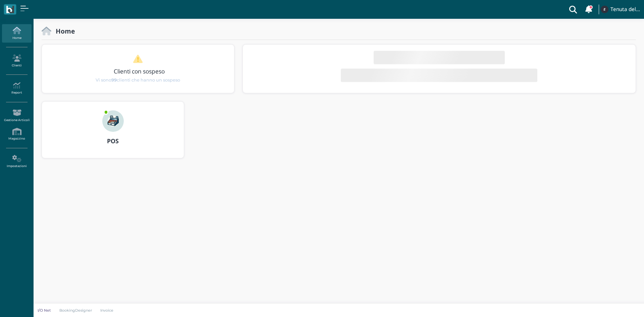  What do you see at coordinates (113, 141) in the screenshot?
I see `b: POS` at bounding box center [113, 141].